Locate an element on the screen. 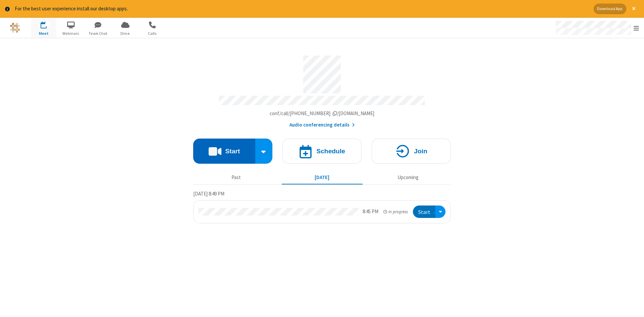 The width and height of the screenshot is (644, 317). button: Schedule is located at coordinates (322, 151).